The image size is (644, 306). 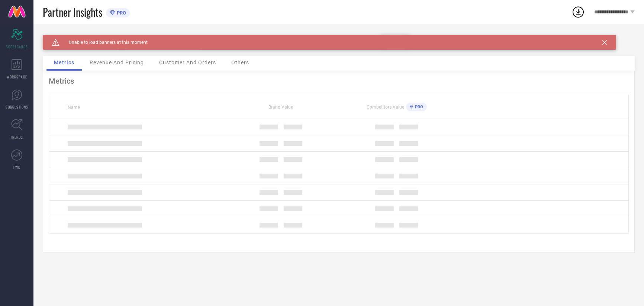 What do you see at coordinates (17, 46) in the screenshot?
I see `span: SCORECARDS` at bounding box center [17, 46].